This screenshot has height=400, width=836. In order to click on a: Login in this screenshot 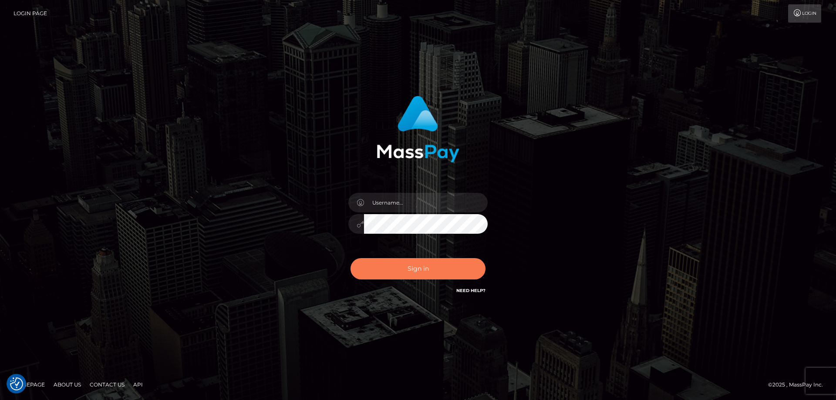, I will do `click(804, 13)`.